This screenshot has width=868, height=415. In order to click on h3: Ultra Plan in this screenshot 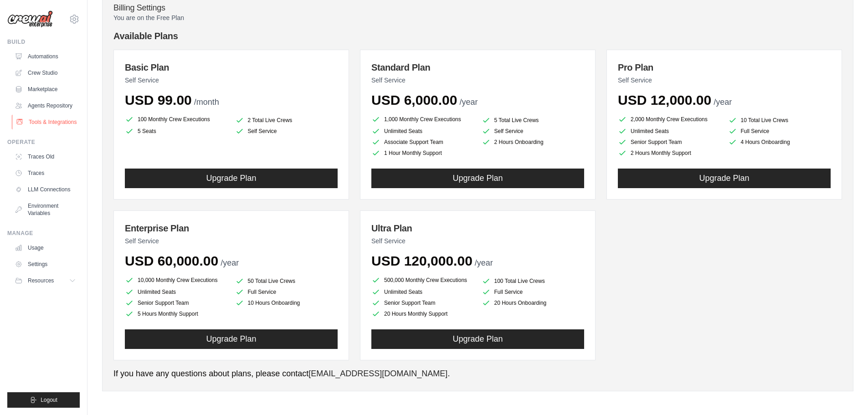, I will do `click(478, 228)`.